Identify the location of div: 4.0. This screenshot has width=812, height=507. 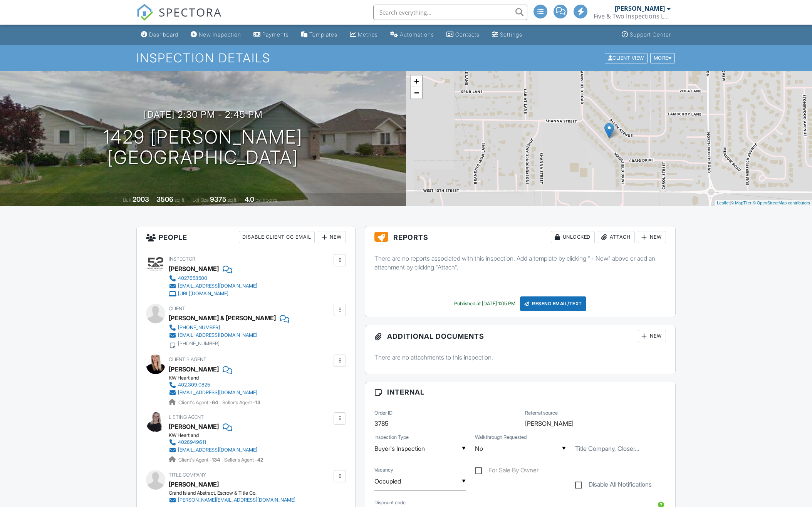
(249, 199).